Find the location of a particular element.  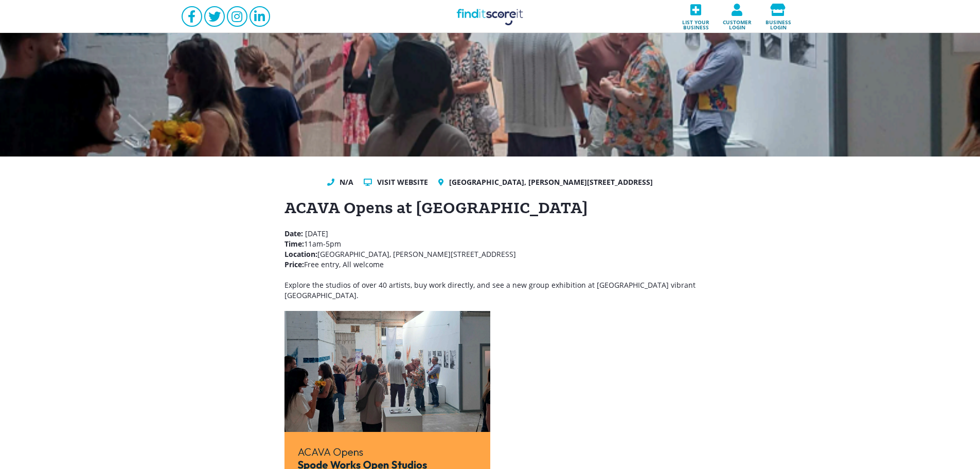

strong: Price: is located at coordinates (294, 264).